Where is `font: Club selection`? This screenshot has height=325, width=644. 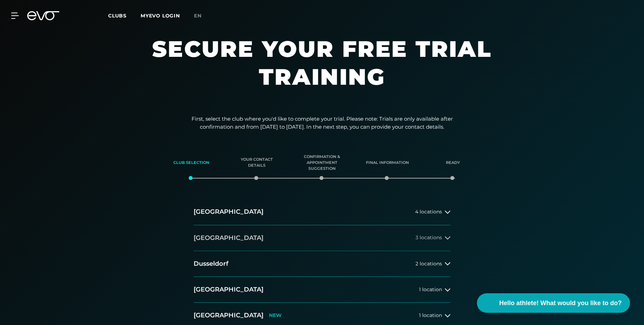
font: Club selection is located at coordinates (191, 162).